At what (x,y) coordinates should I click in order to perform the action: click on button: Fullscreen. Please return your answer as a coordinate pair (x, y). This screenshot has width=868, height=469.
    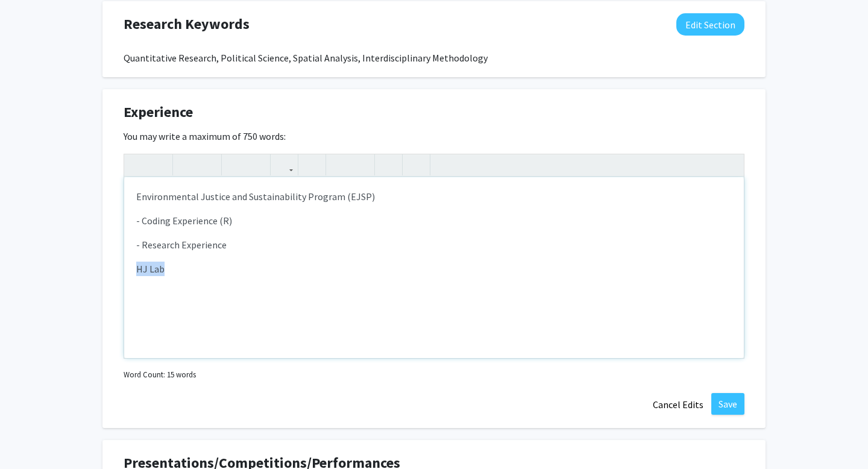
    Looking at the image, I should click on (730, 164).